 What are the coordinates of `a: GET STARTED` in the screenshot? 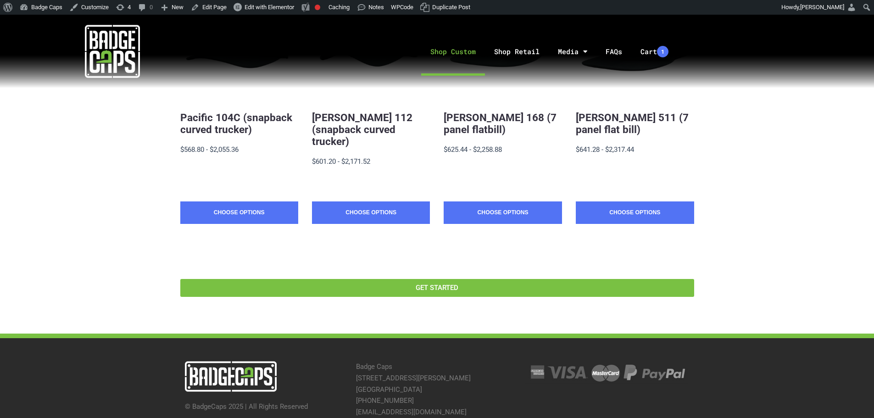 It's located at (437, 288).